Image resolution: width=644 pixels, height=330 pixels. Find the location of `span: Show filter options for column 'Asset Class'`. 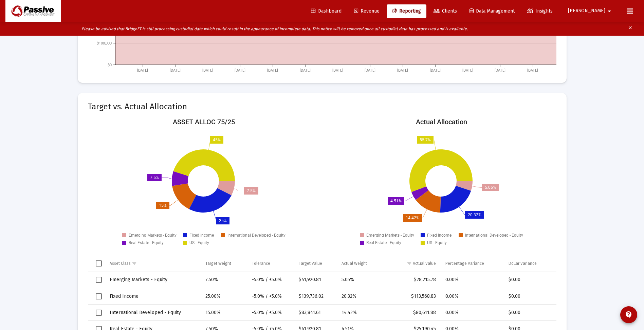

span: Show filter options for column 'Asset Class' is located at coordinates (134, 263).